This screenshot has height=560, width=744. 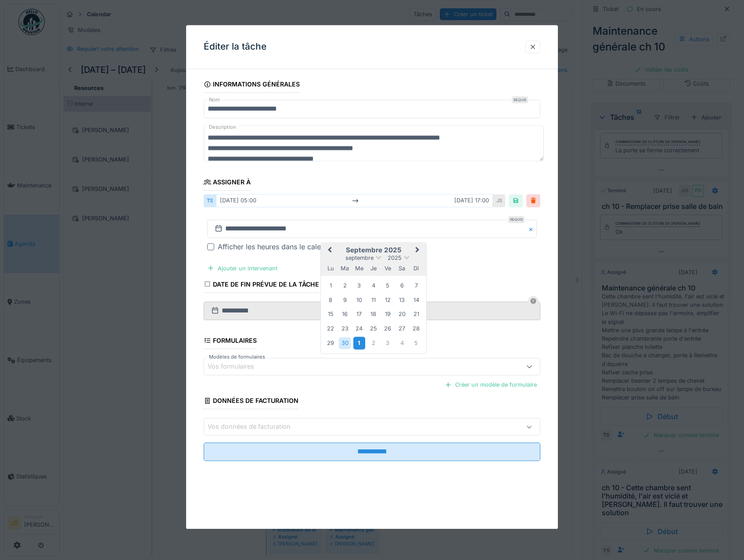 I want to click on div: Choose mardi 23 septembre 2025, so click(x=345, y=329).